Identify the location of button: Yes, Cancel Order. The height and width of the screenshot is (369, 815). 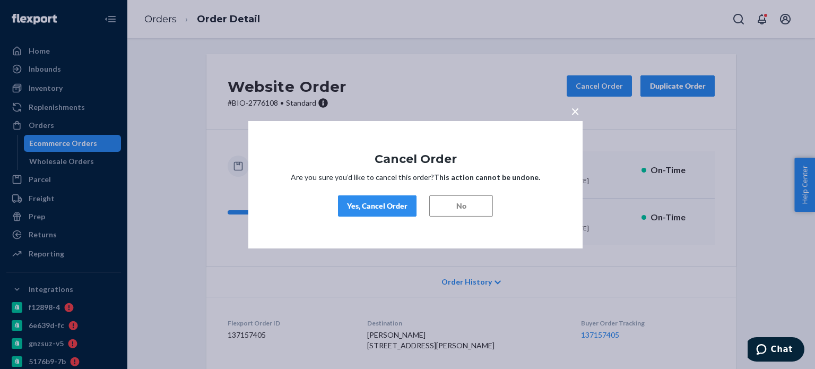
(377, 206).